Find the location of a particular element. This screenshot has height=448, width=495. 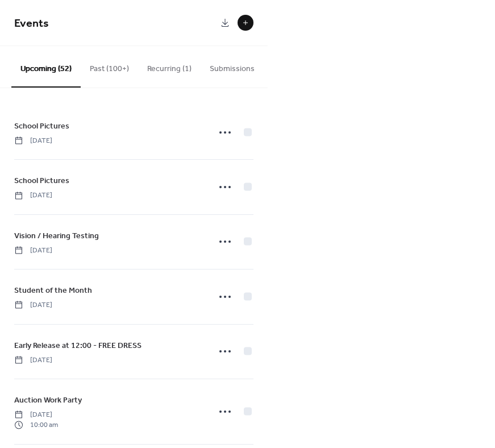

button: Recurring (1) is located at coordinates (170, 66).